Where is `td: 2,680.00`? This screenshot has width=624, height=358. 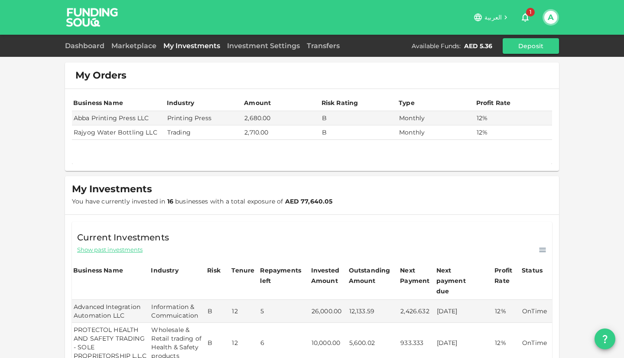
td: 2,680.00 is located at coordinates (281, 118).